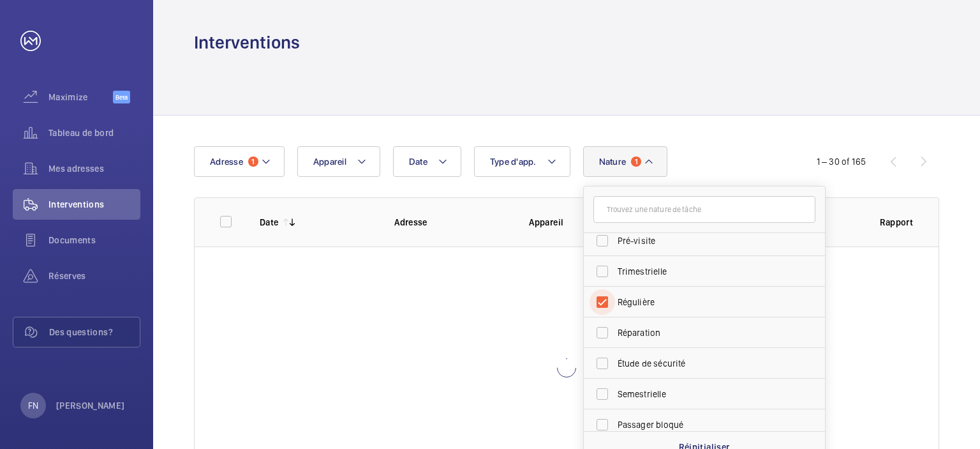  I want to click on span: Semestrielle, so click(705, 394).